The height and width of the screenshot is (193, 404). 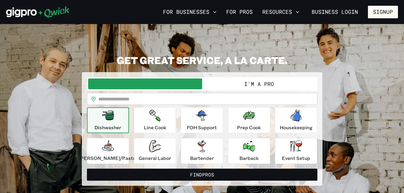 I want to click on p: FOH Support, so click(x=202, y=128).